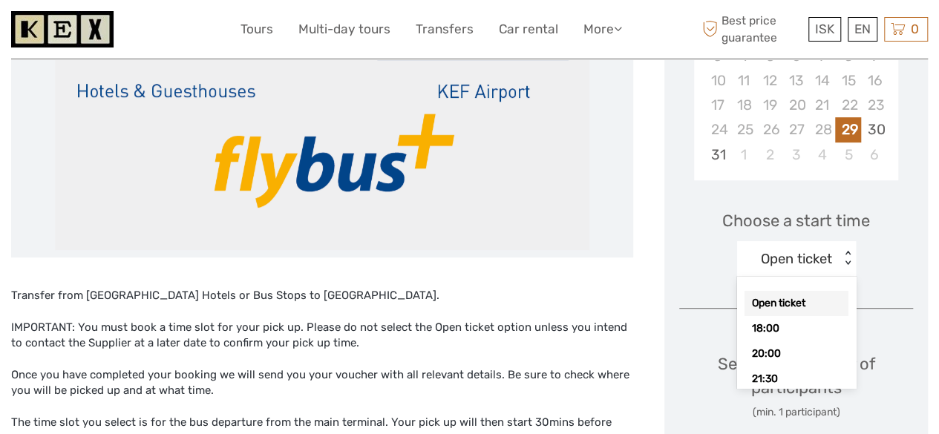 The width and height of the screenshot is (939, 434). Describe the element at coordinates (744, 154) in the screenshot. I see `div: Choose Monday, September 1st, 2025` at that location.